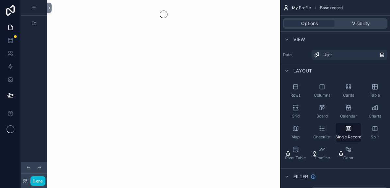  What do you see at coordinates (295, 137) in the screenshot?
I see `span: Map` at bounding box center [295, 137].